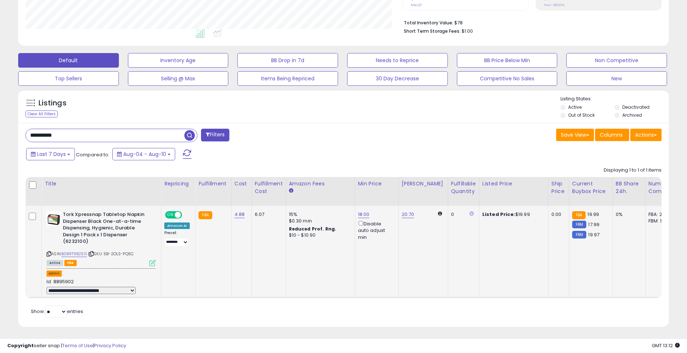 The height and width of the screenshot is (353, 687). I want to click on button: Aug-04 - Aug-10, so click(144, 154).